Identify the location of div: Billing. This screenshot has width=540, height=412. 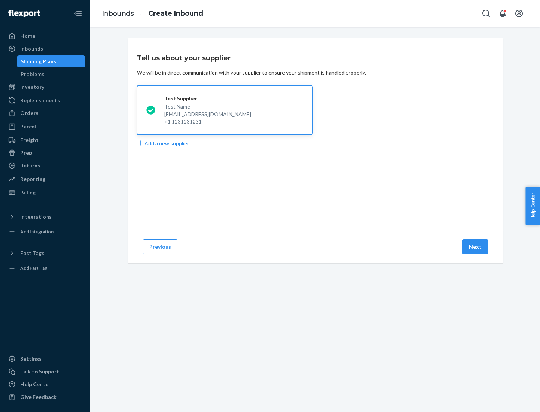
(28, 193).